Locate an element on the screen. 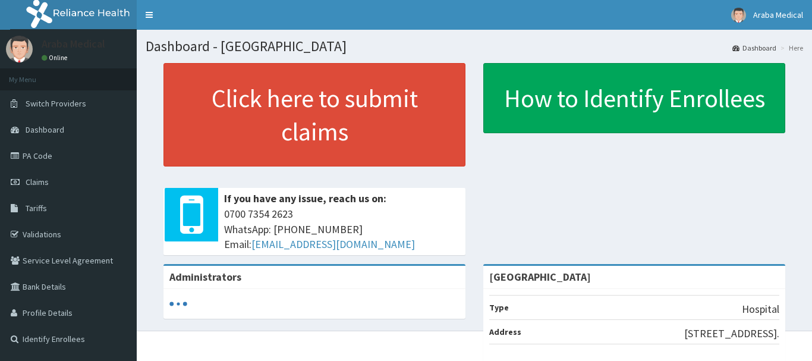 The height and width of the screenshot is (361, 812). span: Switch Providers is located at coordinates (56, 103).